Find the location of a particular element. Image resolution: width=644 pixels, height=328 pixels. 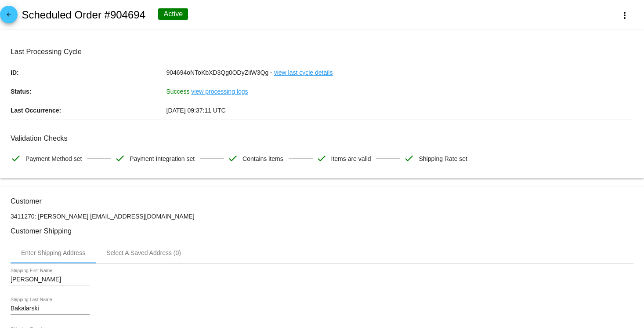

h2: Scheduled Order #904694 is located at coordinates (84, 15).